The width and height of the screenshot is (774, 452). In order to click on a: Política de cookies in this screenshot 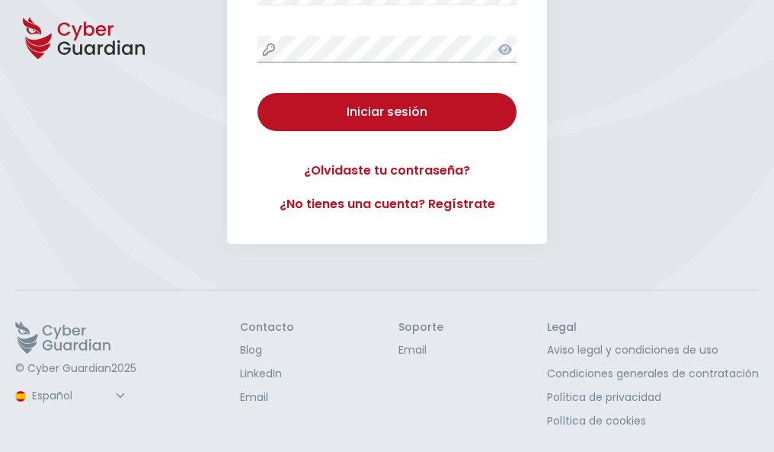, I will do `click(653, 420)`.